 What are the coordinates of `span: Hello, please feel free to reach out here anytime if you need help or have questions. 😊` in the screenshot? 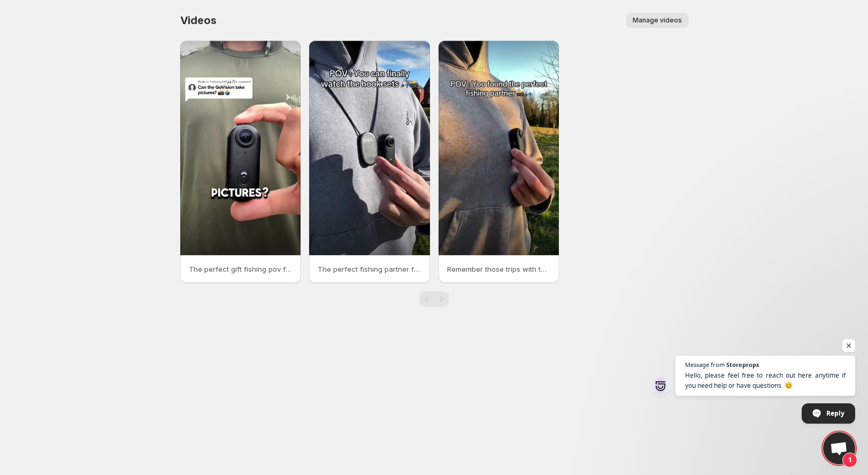 It's located at (765, 381).